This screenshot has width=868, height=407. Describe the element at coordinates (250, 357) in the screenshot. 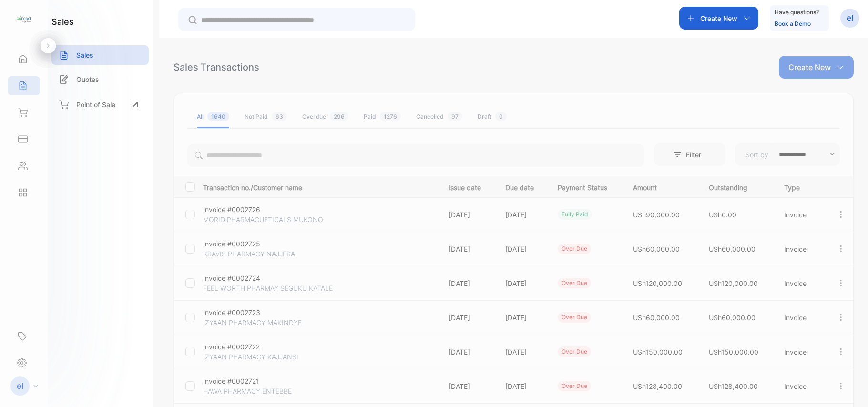

I see `p: IZYAAN PHARMACY KAJJANSI` at that location.